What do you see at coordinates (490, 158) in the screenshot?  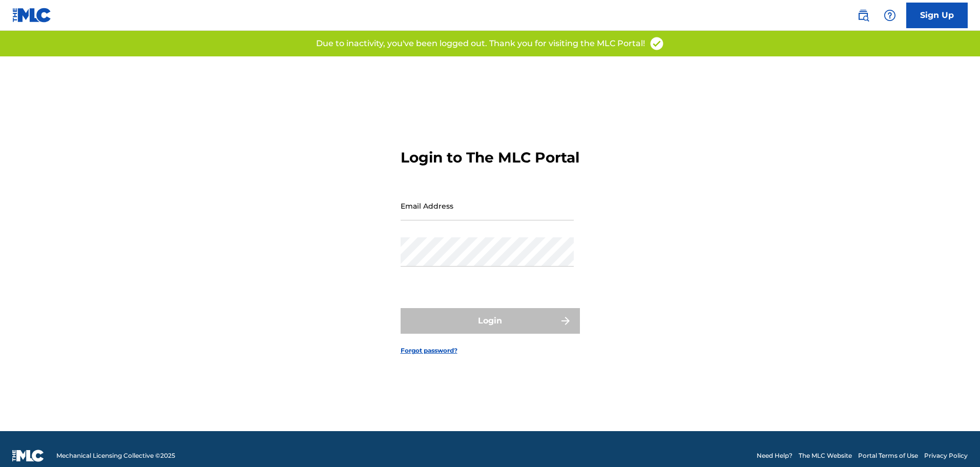 I see `h3: Login to The MLC Portal` at bounding box center [490, 158].